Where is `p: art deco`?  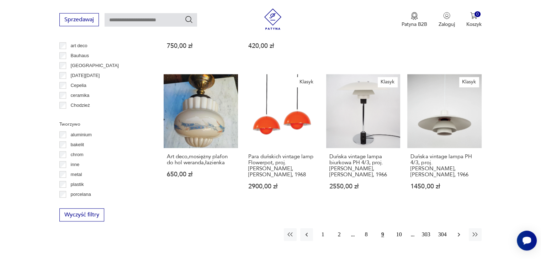
p: art deco is located at coordinates (79, 46).